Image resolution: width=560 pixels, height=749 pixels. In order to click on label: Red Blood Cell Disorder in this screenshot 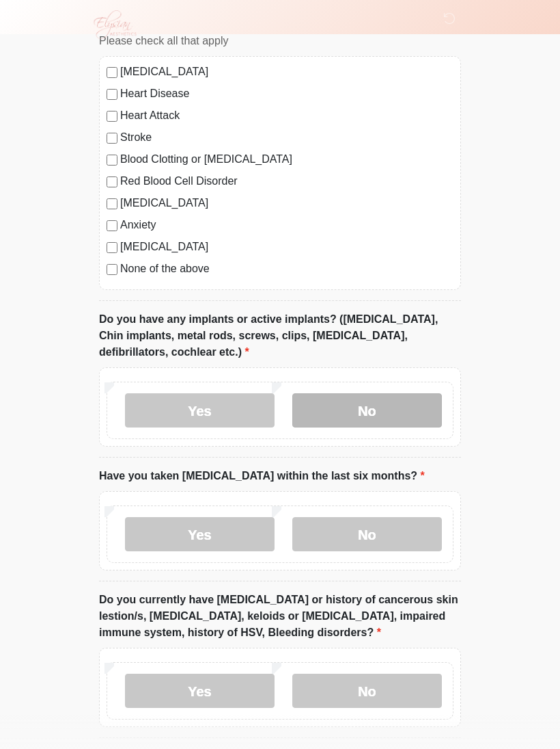, I will do `click(287, 182)`.